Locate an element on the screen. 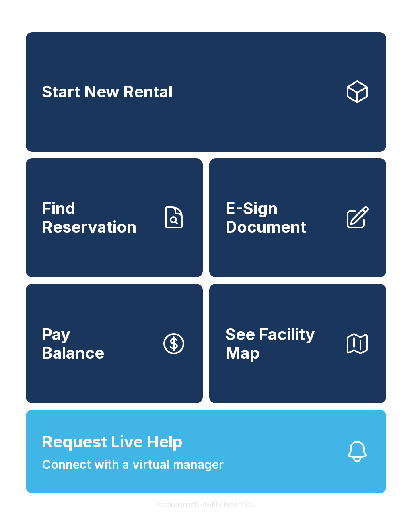  button: See Facility Map is located at coordinates (298, 343).